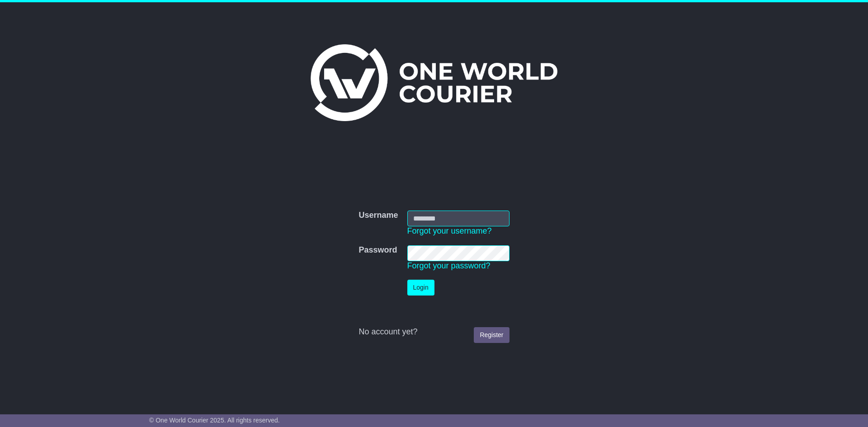  Describe the element at coordinates (378, 250) in the screenshot. I see `label: Password` at that location.